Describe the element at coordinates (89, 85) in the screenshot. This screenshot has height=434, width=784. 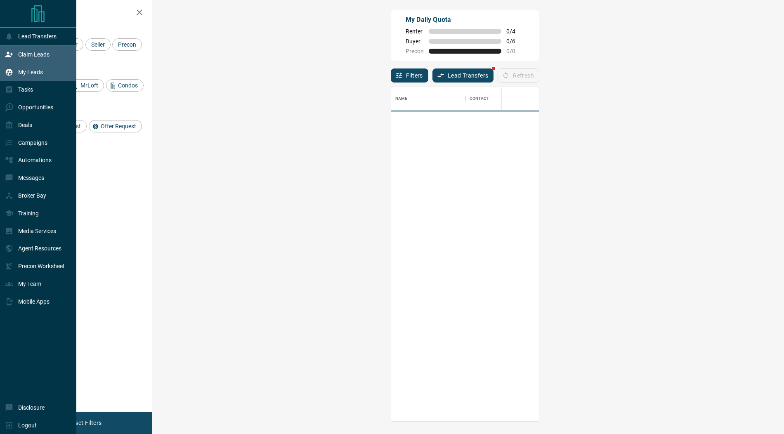
I see `span: MrLoft` at that location.